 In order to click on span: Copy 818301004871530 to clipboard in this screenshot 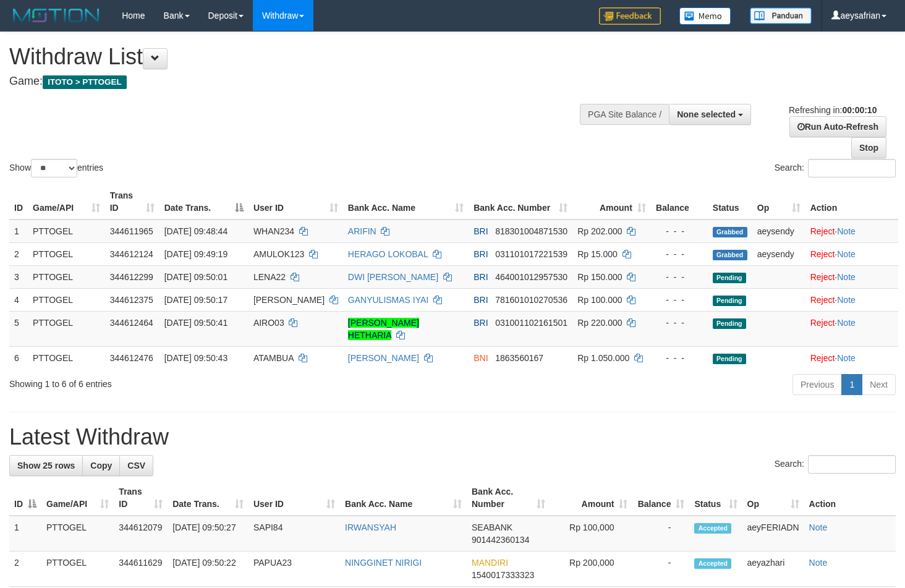, I will do `click(531, 231)`.